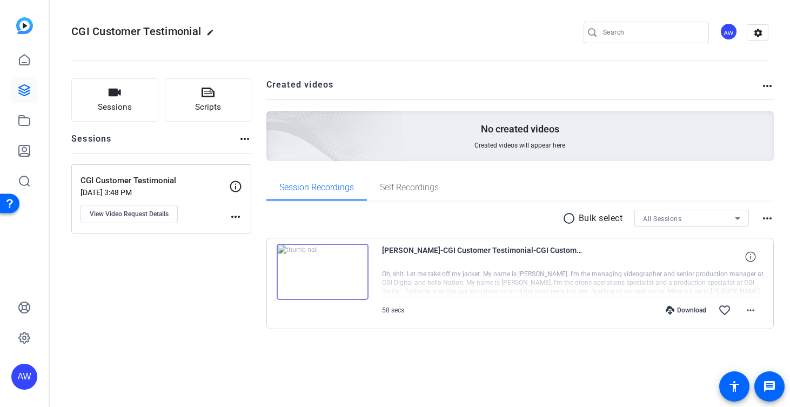 The height and width of the screenshot is (407, 790). What do you see at coordinates (129, 214) in the screenshot?
I see `span: View Video Request Details` at bounding box center [129, 214].